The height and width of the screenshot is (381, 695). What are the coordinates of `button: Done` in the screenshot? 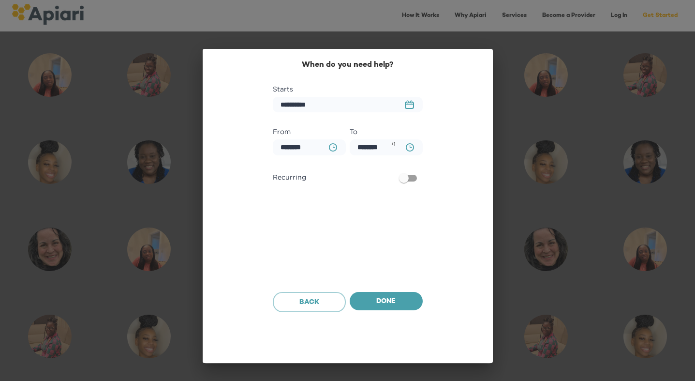 It's located at (386, 301).